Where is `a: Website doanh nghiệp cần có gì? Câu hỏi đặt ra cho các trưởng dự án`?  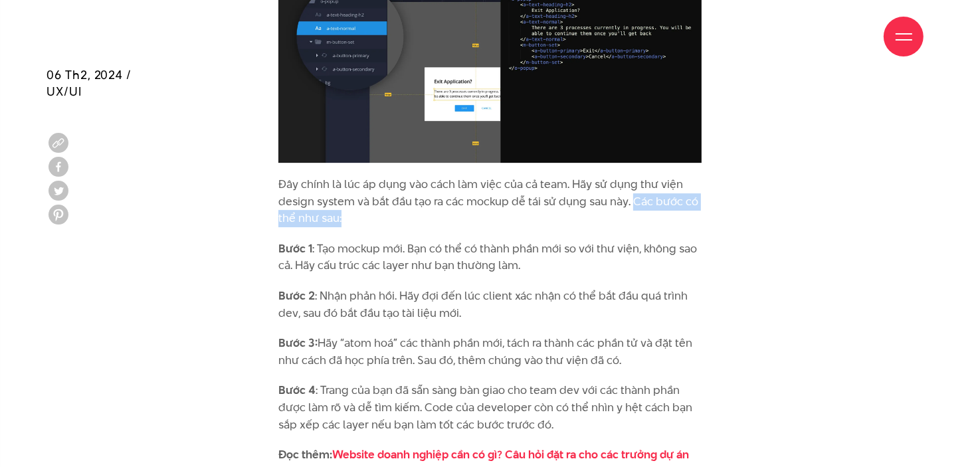
a: Website doanh nghiệp cần có gì? Câu hỏi đặt ra cho các trưởng dự án is located at coordinates (510, 454).